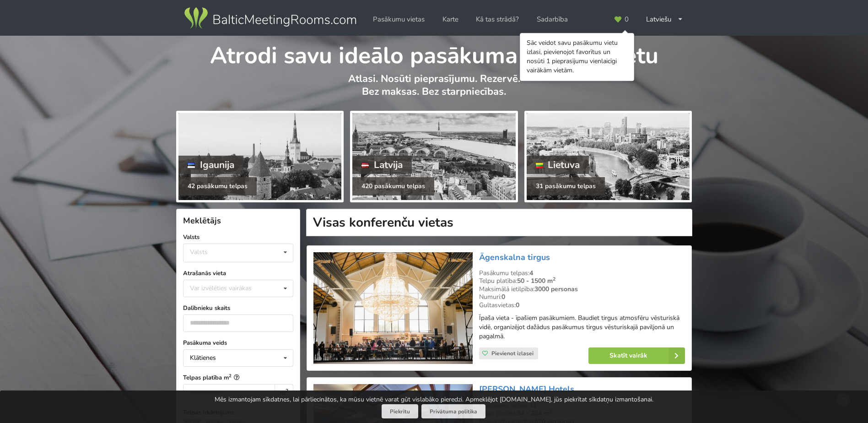 The width and height of the screenshot is (868, 423). Describe the element at coordinates (582, 289) in the screenshot. I see `div: Maksimālā ietilpība:` at that location.